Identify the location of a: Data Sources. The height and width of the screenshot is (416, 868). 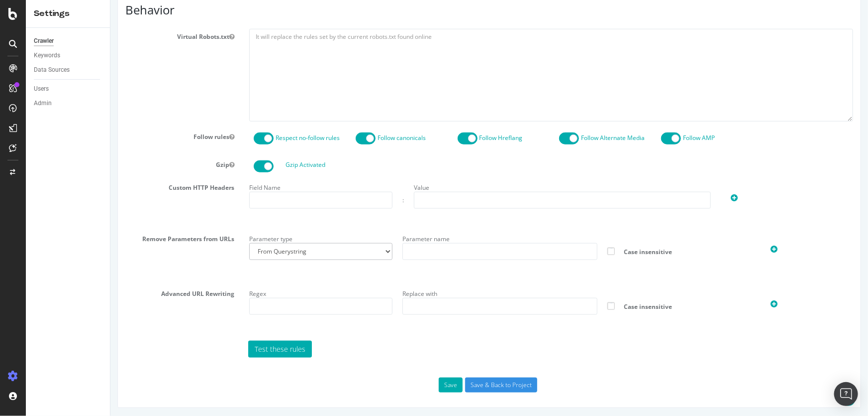
(68, 69).